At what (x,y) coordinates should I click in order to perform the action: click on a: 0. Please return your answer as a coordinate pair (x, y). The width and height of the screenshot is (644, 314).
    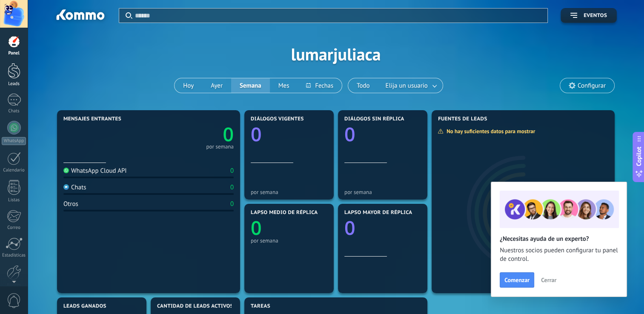
    Looking at the image, I should click on (191, 134).